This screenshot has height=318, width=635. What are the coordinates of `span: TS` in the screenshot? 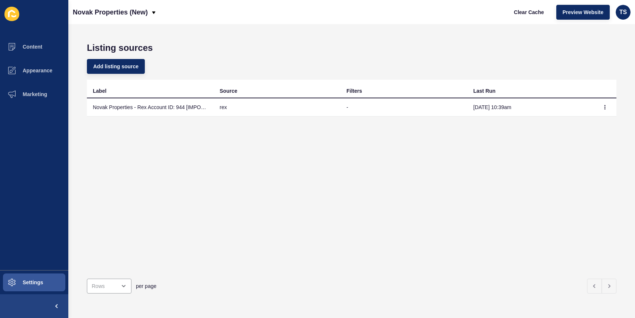 It's located at (624, 12).